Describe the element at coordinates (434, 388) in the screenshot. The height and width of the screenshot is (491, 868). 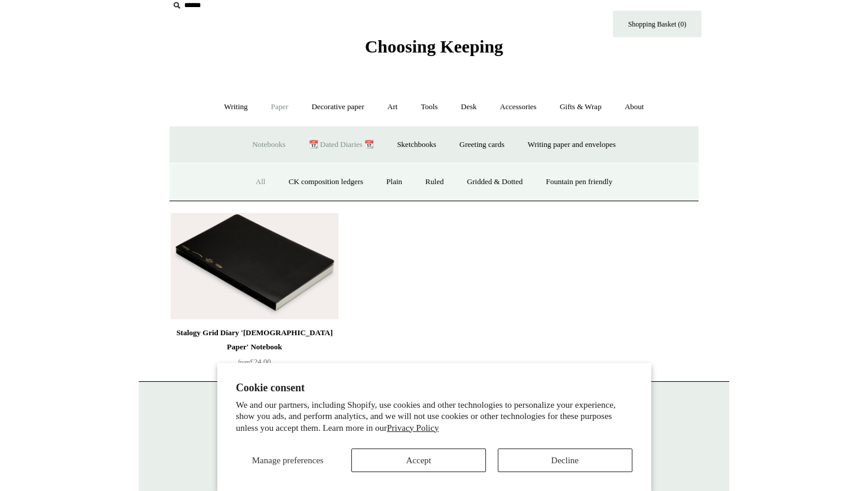
I see `h2: Cookie consent` at that location.